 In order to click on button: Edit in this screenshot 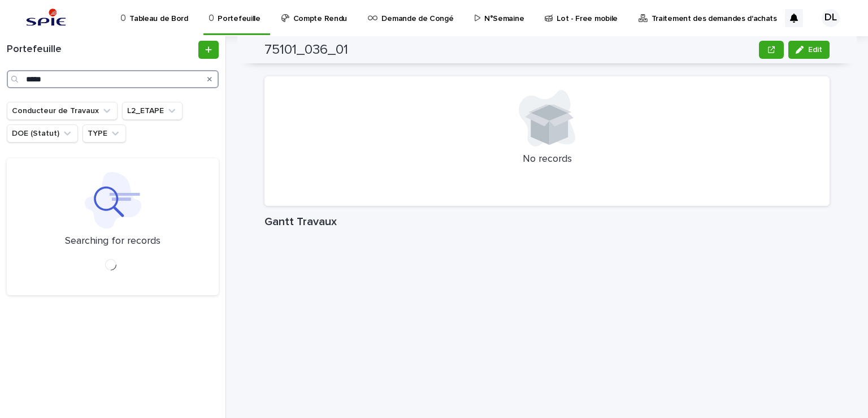, I will do `click(809, 49)`.